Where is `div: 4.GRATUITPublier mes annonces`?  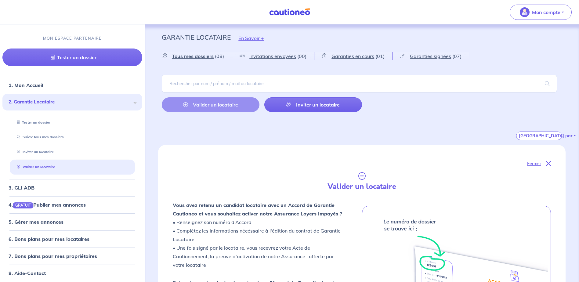 div: 4.GRATUITPublier mes annonces is located at coordinates (72, 205).